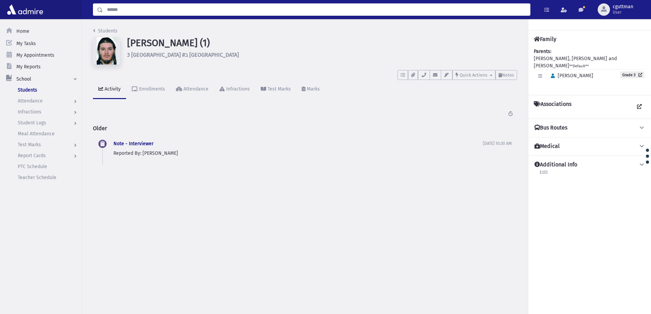 This screenshot has height=314, width=651. I want to click on a: Enrollments, so click(148, 89).